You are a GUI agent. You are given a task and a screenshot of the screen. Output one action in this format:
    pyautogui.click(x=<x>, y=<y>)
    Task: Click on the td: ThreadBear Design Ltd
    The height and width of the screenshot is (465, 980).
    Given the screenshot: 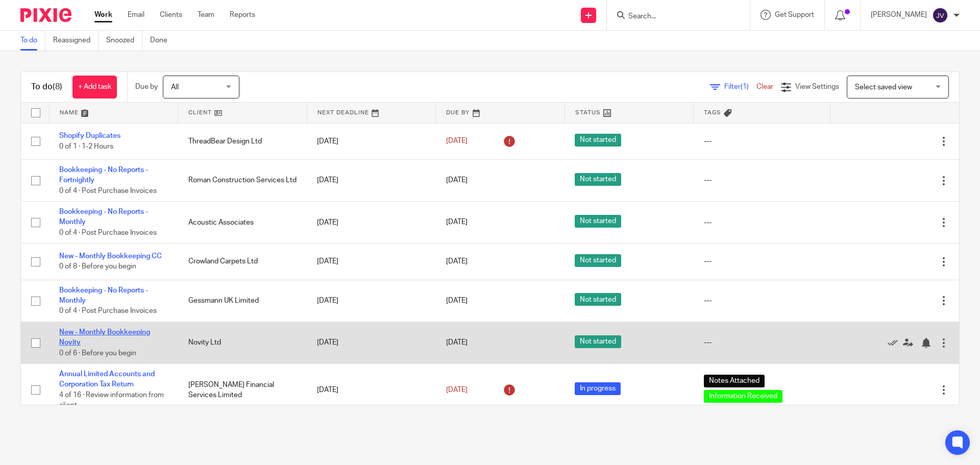 What is the action you would take?
    pyautogui.click(x=242, y=141)
    